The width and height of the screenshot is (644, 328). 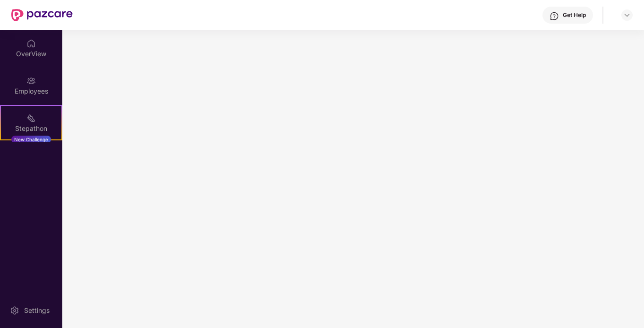 What do you see at coordinates (31, 44) in the screenshot?
I see `img: svg+xml;base64,PHN2ZyBpZD0iSG9tZSIgeG1sbnM9Imh0dHA6Ly93d3cudzMub3JnLzIwMDAvc3ZnIiB3aWR0aD0iMjAiIG...` at bounding box center [31, 44].